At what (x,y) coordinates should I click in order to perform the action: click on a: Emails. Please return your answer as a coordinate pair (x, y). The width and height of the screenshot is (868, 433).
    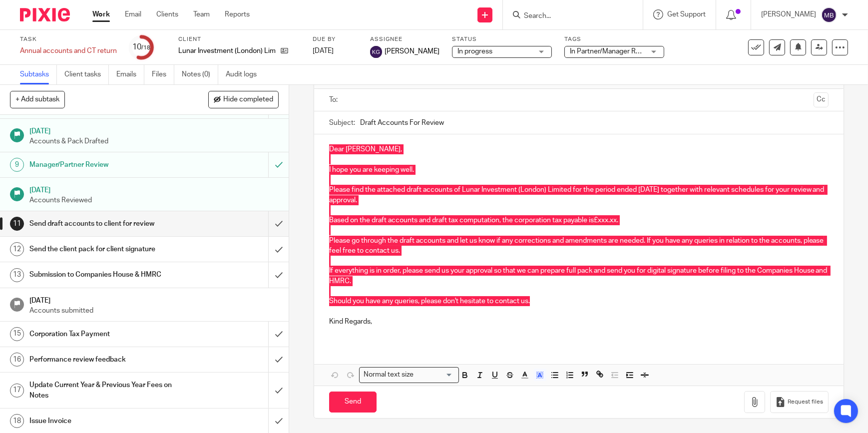
    Looking at the image, I should click on (130, 74).